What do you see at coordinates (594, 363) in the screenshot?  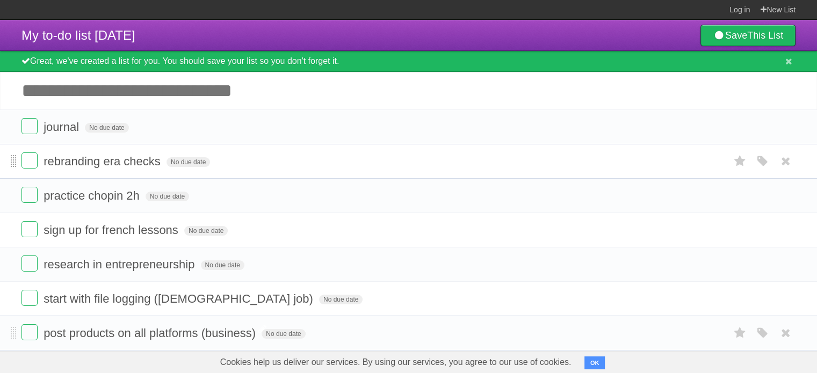 I see `button: OK` at bounding box center [594, 363].